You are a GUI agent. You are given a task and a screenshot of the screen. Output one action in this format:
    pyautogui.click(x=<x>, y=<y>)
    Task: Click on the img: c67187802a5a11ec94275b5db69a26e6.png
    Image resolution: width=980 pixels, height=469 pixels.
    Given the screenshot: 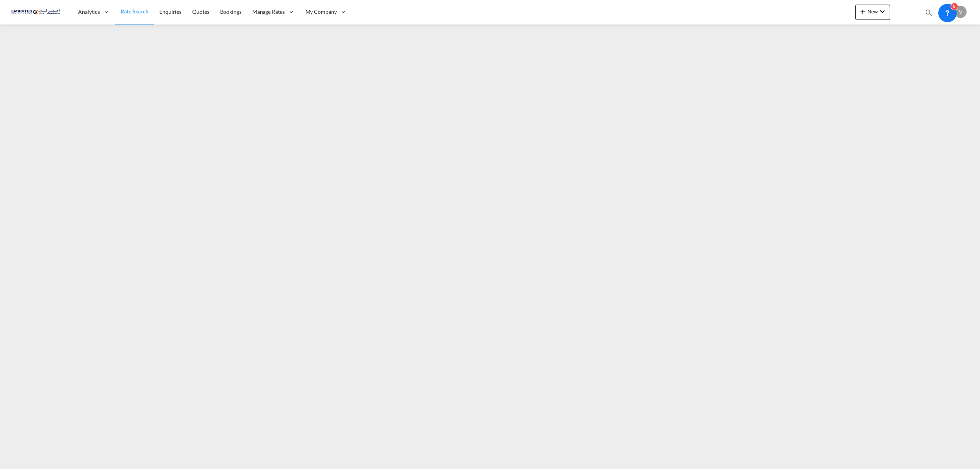 What is the action you would take?
    pyautogui.click(x=37, y=12)
    